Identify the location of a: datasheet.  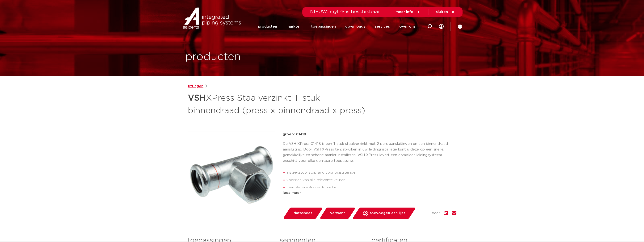
(303, 213).